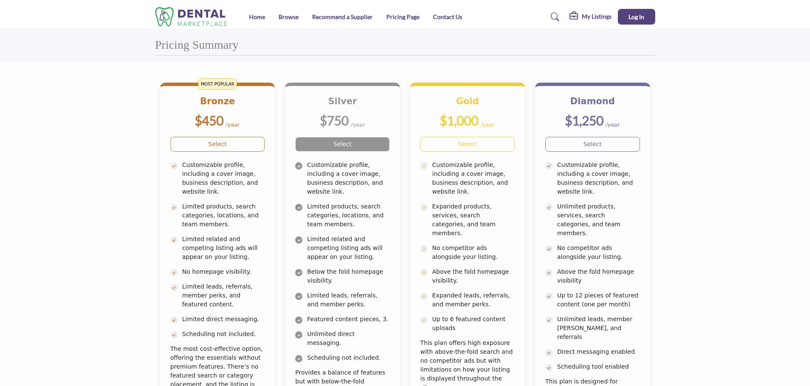 The height and width of the screenshot is (386, 810). I want to click on img: Site Logo, so click(193, 17).